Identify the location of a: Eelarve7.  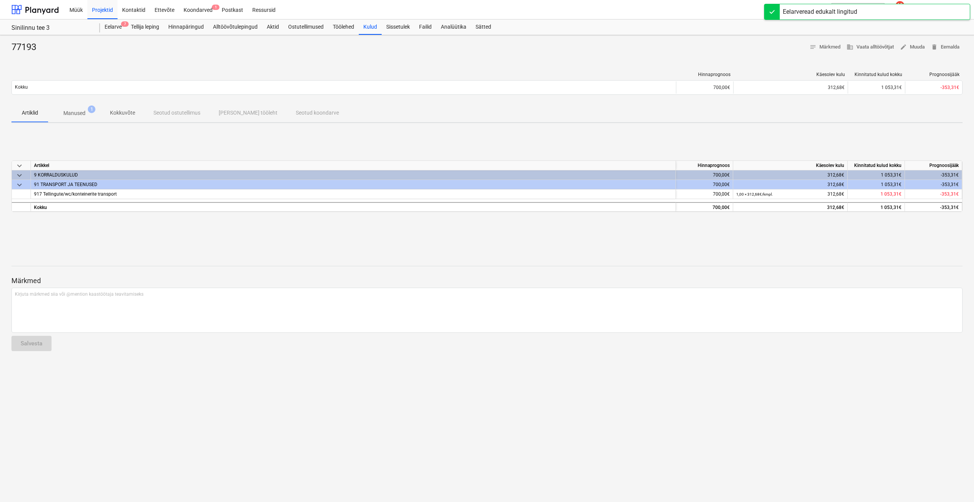
(113, 27).